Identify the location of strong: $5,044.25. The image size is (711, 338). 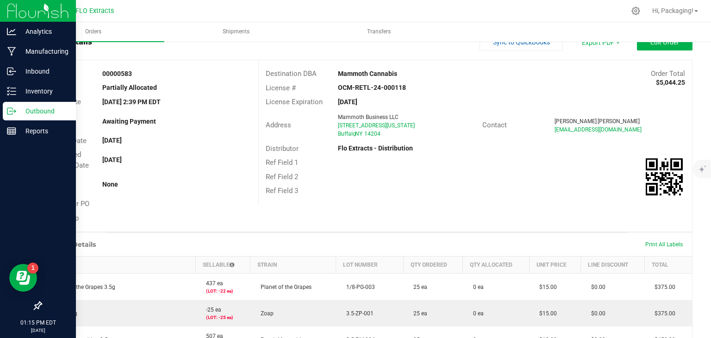
(670, 82).